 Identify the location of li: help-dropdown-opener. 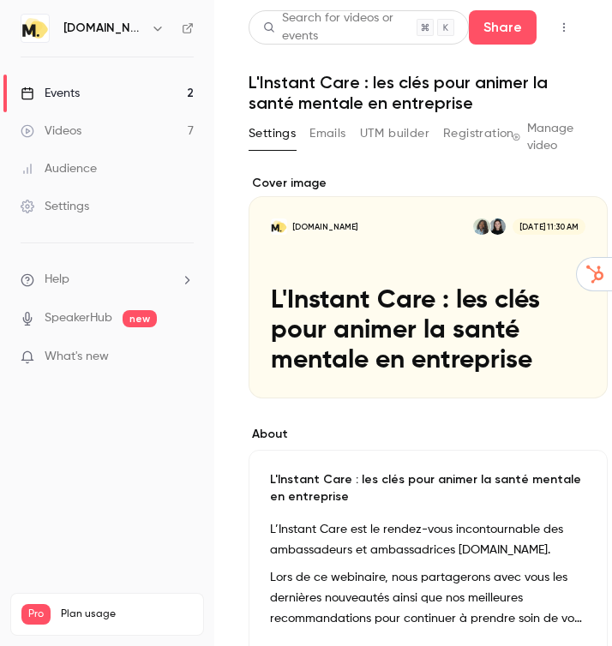
(107, 279).